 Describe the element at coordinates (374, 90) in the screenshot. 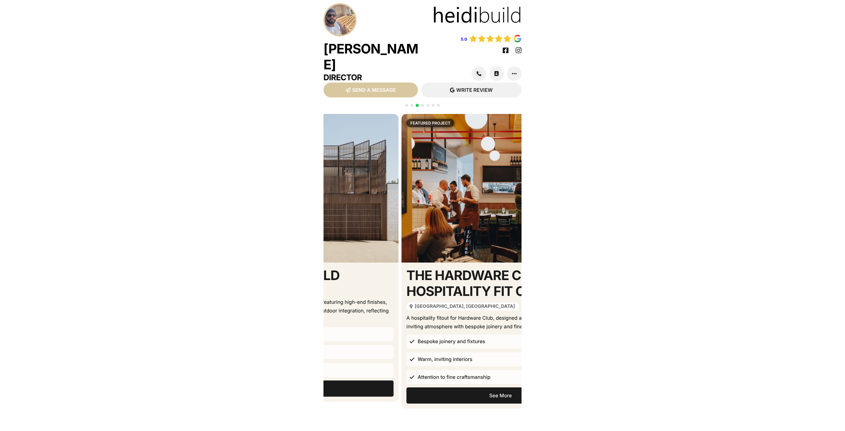

I see `span: SEND A MESSAGE` at that location.